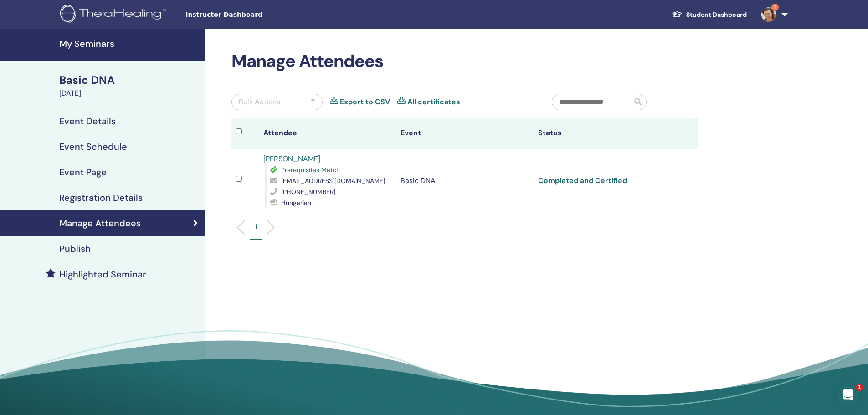 This screenshot has height=415, width=868. What do you see at coordinates (259, 102) in the screenshot?
I see `div: Bulk Actions` at bounding box center [259, 102].